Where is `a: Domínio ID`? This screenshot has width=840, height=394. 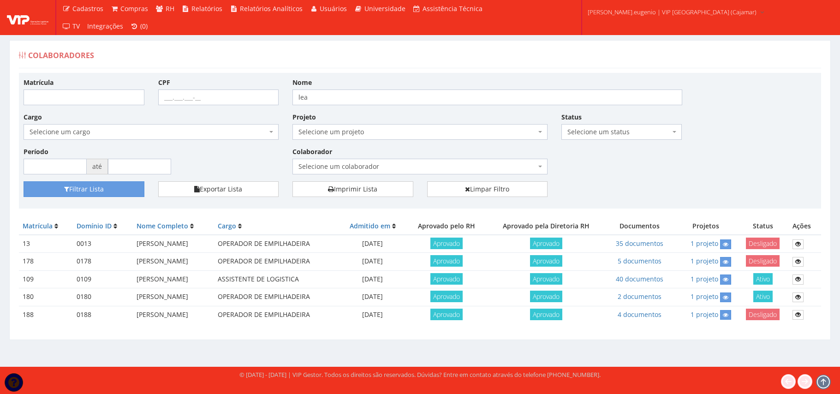 a: Domínio ID is located at coordinates (94, 226).